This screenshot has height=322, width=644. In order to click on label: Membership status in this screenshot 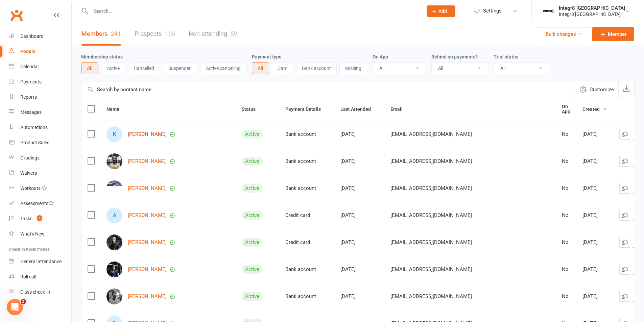, I will do `click(102, 57)`.